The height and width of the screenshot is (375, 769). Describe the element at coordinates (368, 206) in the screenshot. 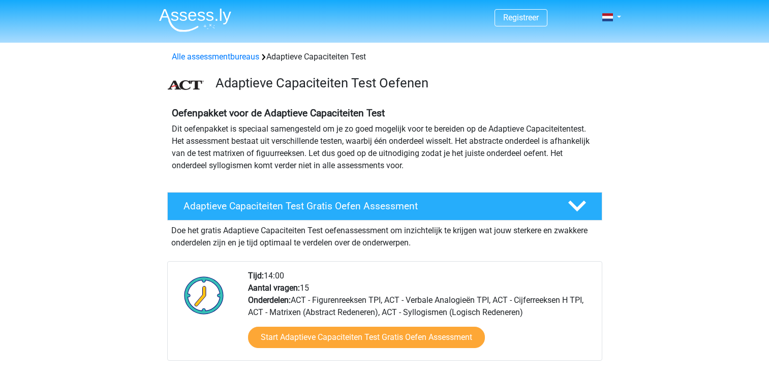

I see `h4: Adaptieve Capaciteiten Test Gratis Oefen Assessment` at that location.